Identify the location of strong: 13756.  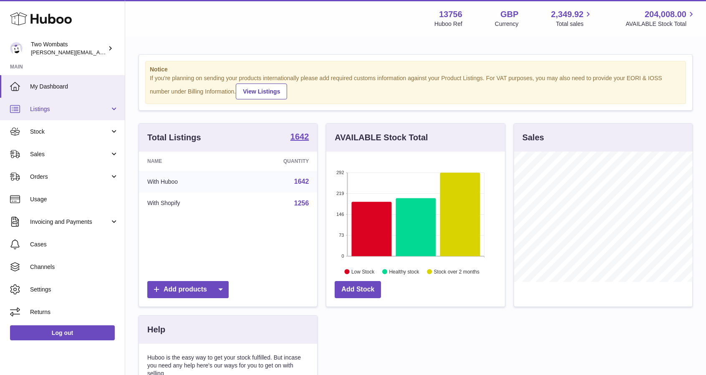
(450, 14).